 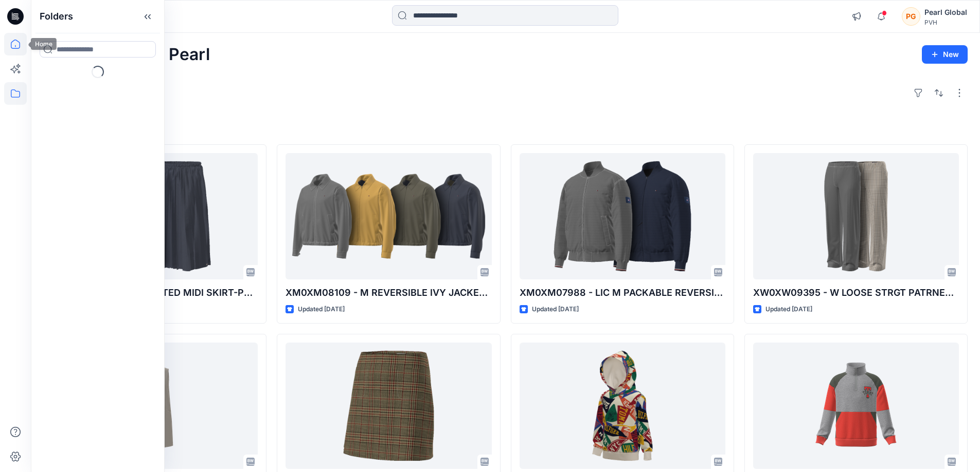 What do you see at coordinates (946, 13) in the screenshot?
I see `div: Pearl Global` at bounding box center [946, 13].